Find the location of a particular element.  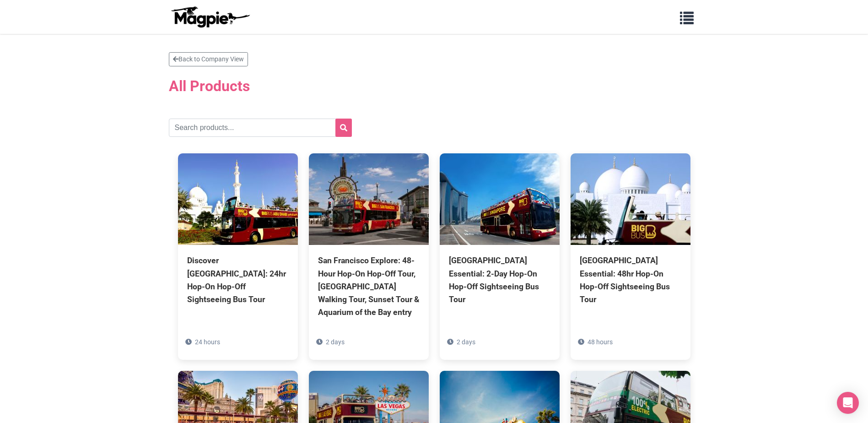

img: logo-ab69f6fb50320c5b225c76a69d11143b.png is located at coordinates (210, 17).